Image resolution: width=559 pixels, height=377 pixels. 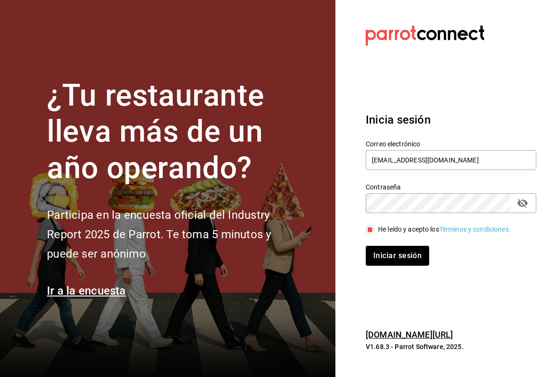 What do you see at coordinates (444, 229) in the screenshot?
I see `div: He leído y acepto los` at bounding box center [444, 229].